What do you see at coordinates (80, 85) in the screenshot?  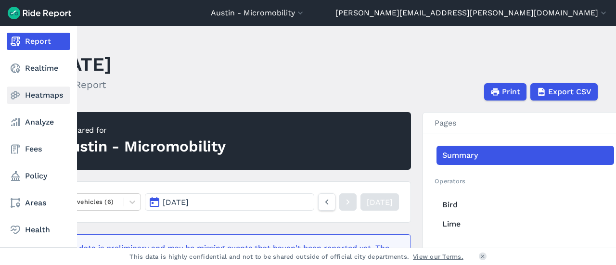 I see `h2: Daily Report` at bounding box center [80, 85].